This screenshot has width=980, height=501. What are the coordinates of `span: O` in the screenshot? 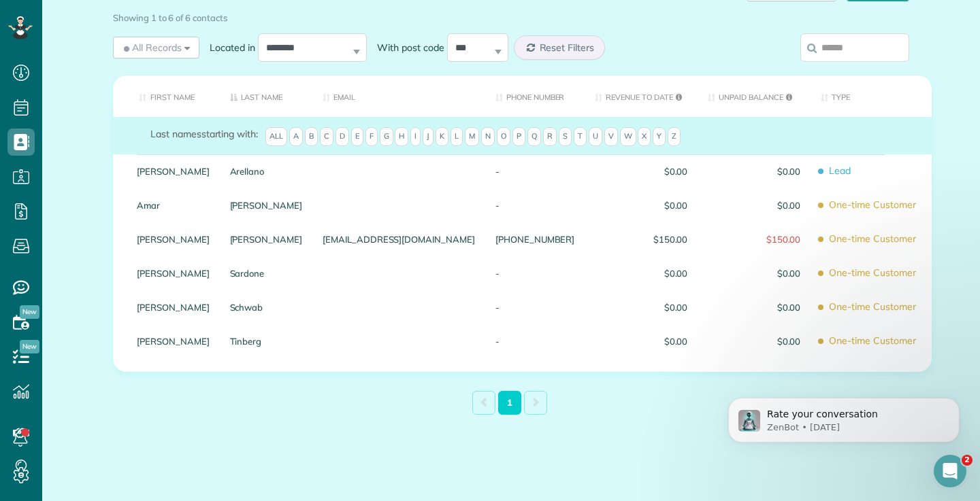 It's located at (503, 137).